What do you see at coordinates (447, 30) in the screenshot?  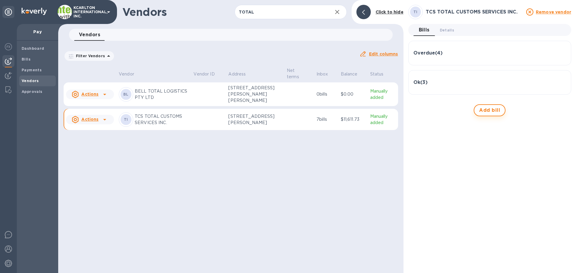 I see `span: Details` at bounding box center [447, 30].